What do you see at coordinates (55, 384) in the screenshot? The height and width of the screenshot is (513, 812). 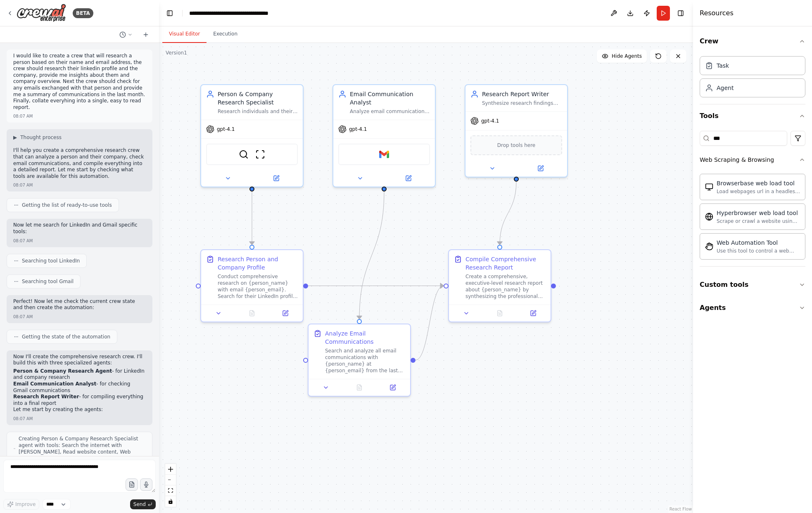 I see `strong: Email Communication Analyst` at bounding box center [55, 384].